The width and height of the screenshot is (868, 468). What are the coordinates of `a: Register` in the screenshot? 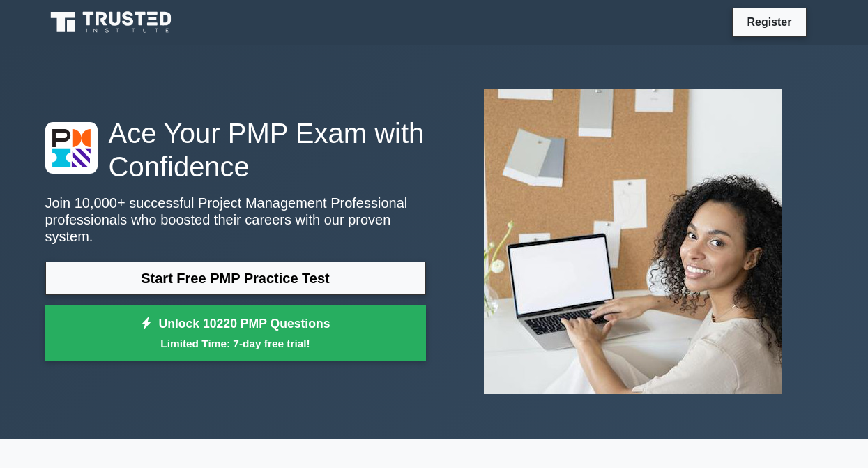 It's located at (769, 21).